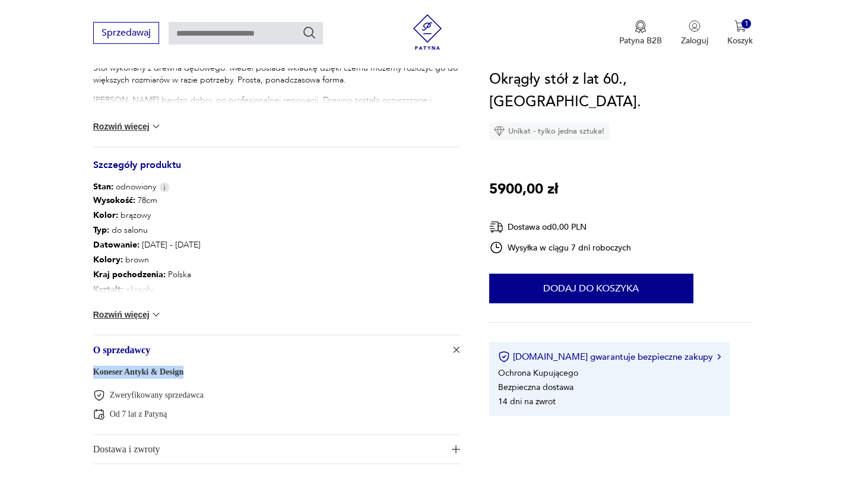 The height and width of the screenshot is (482, 846). What do you see at coordinates (695, 40) in the screenshot?
I see `p: Zaloguj` at bounding box center [695, 40].